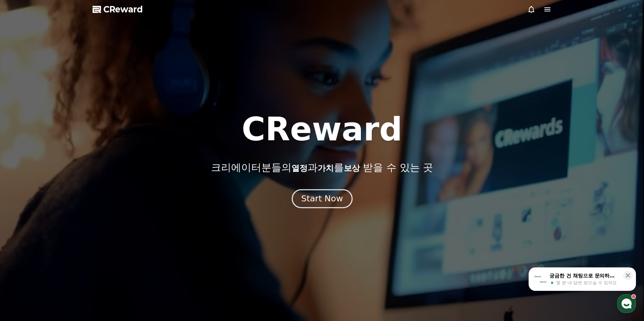 This screenshot has width=644, height=321. I want to click on a: CReward, so click(118, 9).